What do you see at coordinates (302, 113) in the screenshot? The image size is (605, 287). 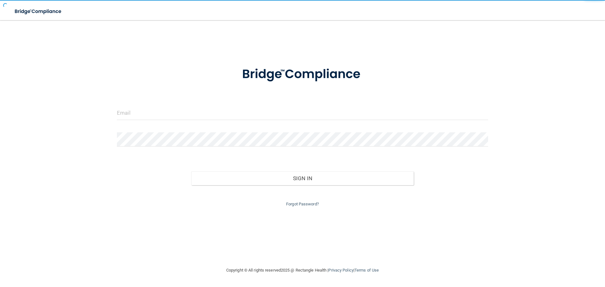 I see `input: Email` at bounding box center [302, 113].